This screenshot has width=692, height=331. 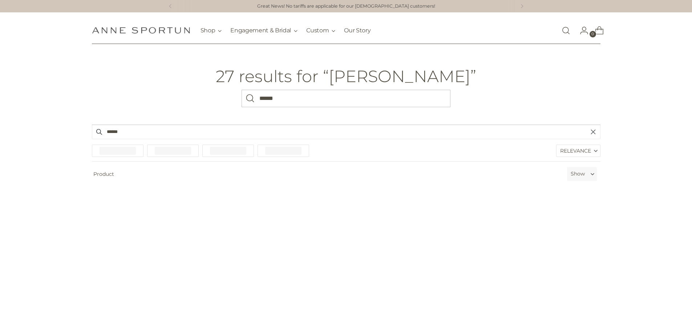 I want to click on span: Relevance, so click(x=576, y=151).